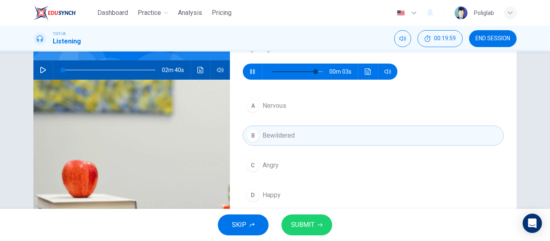 The height and width of the screenshot is (241, 550). I want to click on div: C, so click(253, 165).